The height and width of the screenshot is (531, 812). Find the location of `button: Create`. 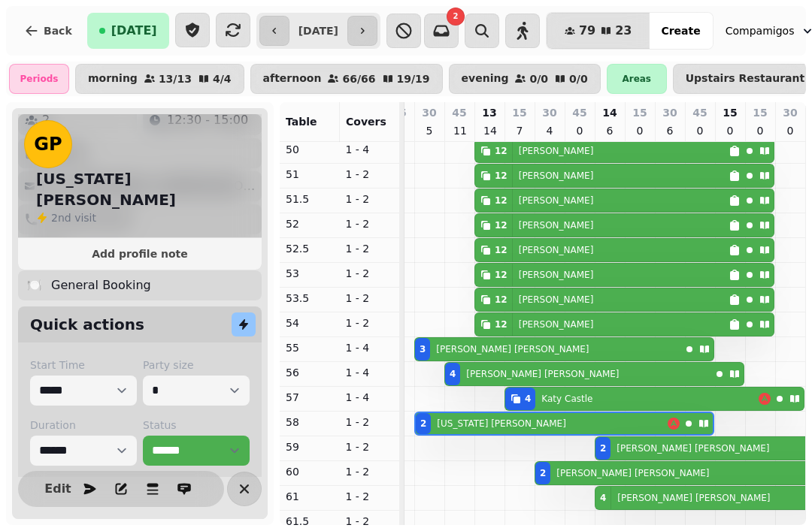

button: Create is located at coordinates (681, 31).